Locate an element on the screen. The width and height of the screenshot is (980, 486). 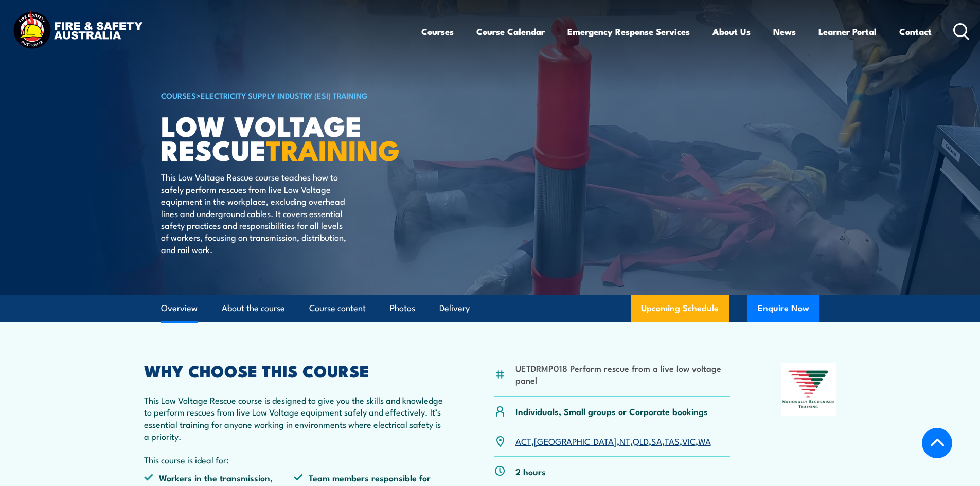
a: NT is located at coordinates (625, 441).